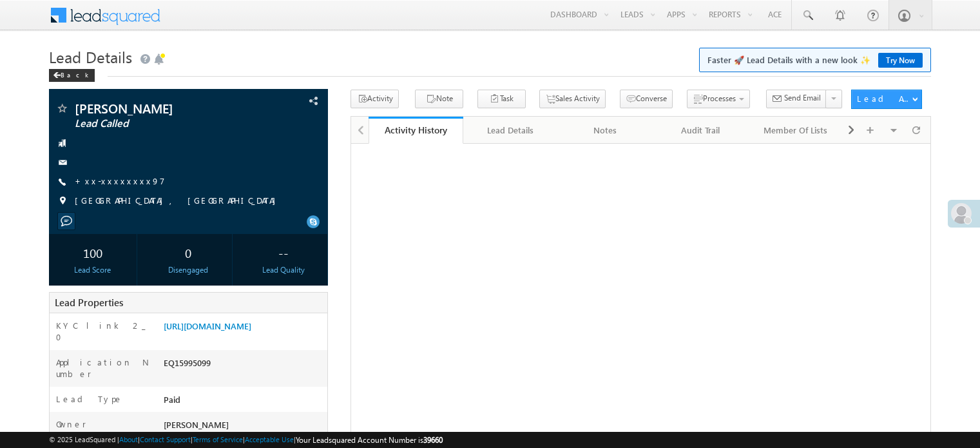  I want to click on div: Paid, so click(243, 403).